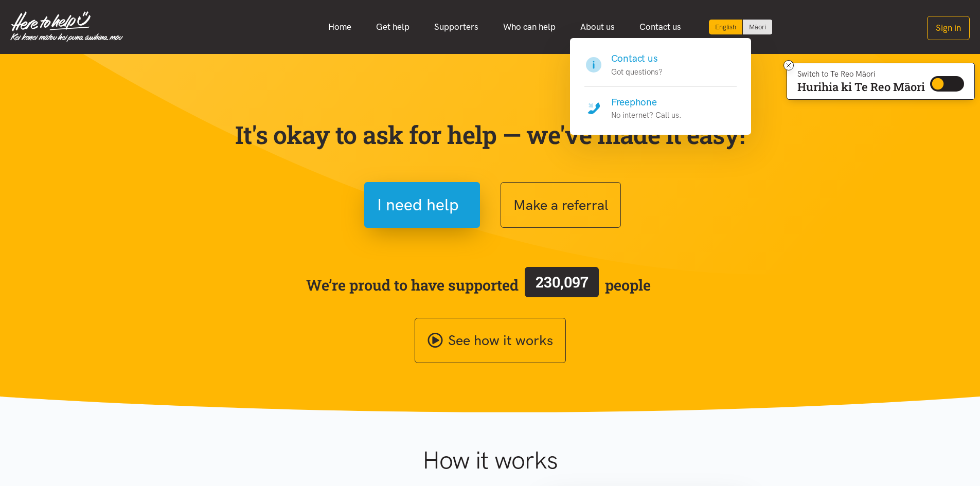 The width and height of the screenshot is (980, 486). I want to click on a: 230,097, so click(561, 285).